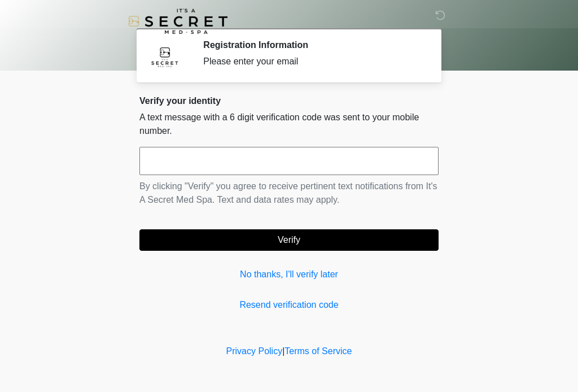 Image resolution: width=578 pixels, height=392 pixels. I want to click on p: By clicking "Verify" you agree to receive pertinent text notifications from It's A Secret Med Spa..., so click(289, 193).